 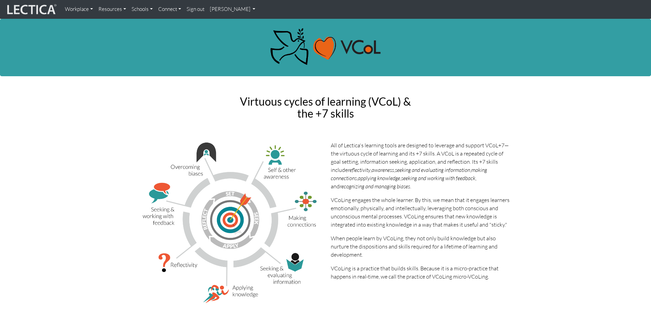 What do you see at coordinates (409, 174) in the screenshot?
I see `i: making connections` at bounding box center [409, 174].